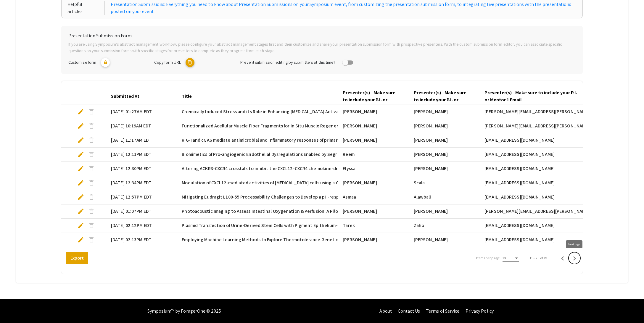 The image size is (644, 323). Describe the element at coordinates (480, 311) in the screenshot. I see `a: Privacy Policy` at that location.